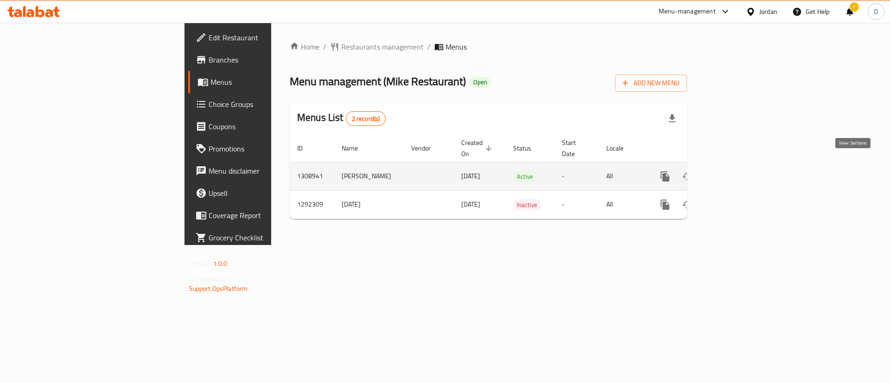  Describe the element at coordinates (575, 148) in the screenshot. I see `span: Start Date` at that location.